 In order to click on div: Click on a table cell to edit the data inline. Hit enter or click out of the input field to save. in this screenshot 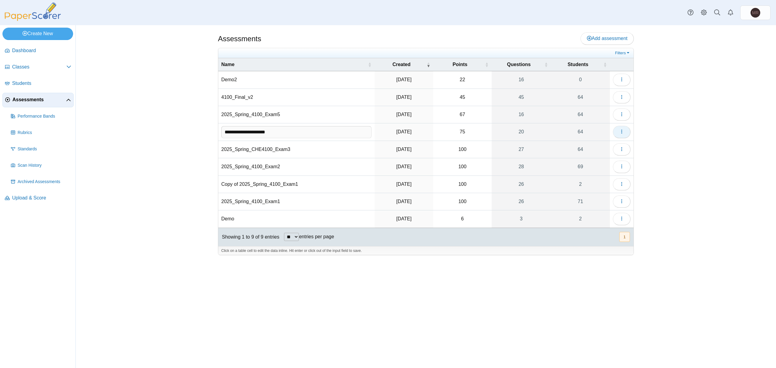, I will do `click(426, 251)`.